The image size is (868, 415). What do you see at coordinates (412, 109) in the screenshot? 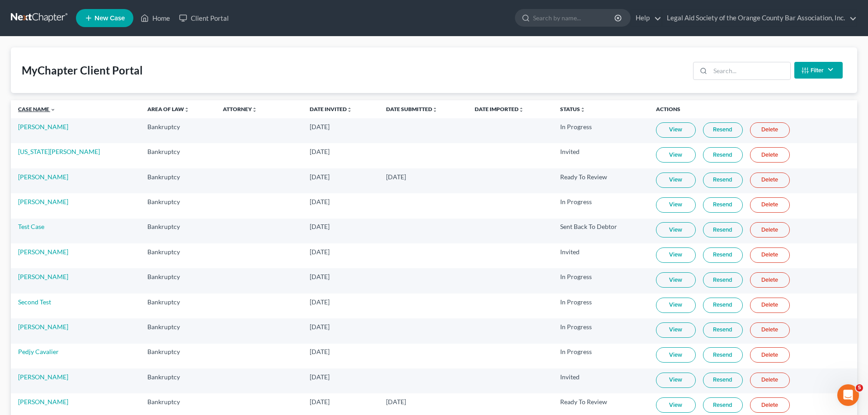
I see `a: Date Submittedunfold_more` at bounding box center [412, 109].